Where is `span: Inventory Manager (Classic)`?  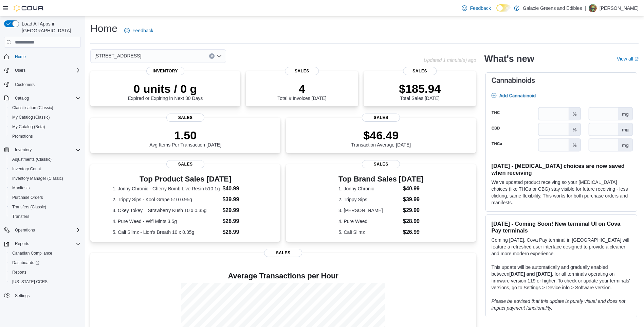 span: Inventory Manager (Classic) is located at coordinates (45, 178).